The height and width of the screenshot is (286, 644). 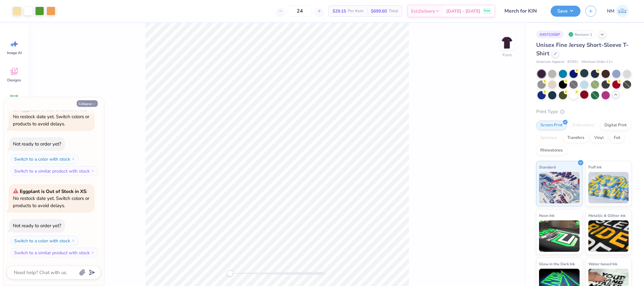 I want to click on div: Revision 1, so click(x=581, y=35).